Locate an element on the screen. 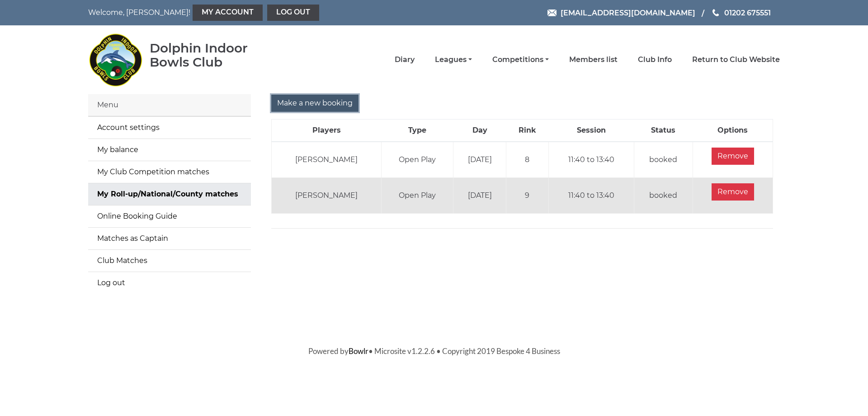  th: Rink is located at coordinates (527, 131).